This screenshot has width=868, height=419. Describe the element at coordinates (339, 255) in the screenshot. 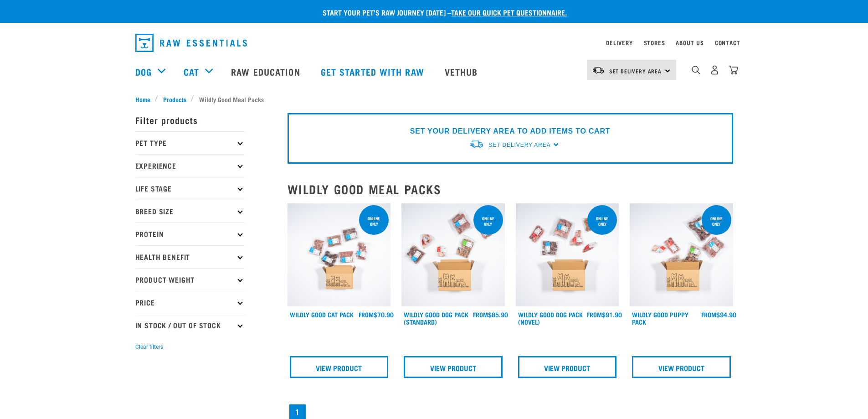

I see `img: Cat 0 2sec` at that location.